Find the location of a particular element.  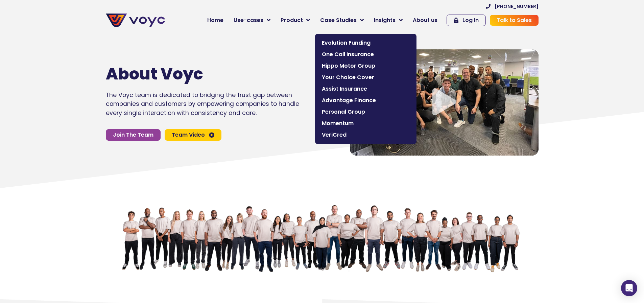

a: Hippo Motor Group is located at coordinates (366, 66).